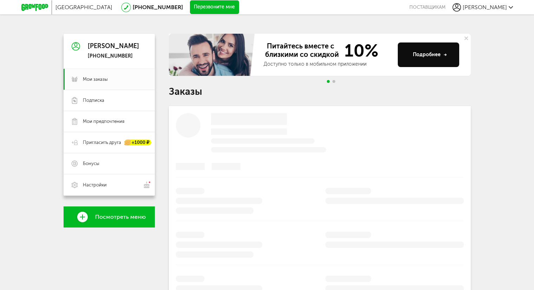  What do you see at coordinates (302, 51) in the screenshot?
I see `span: Питайтесь вместе с близкими со скидкой` at bounding box center [302, 51].